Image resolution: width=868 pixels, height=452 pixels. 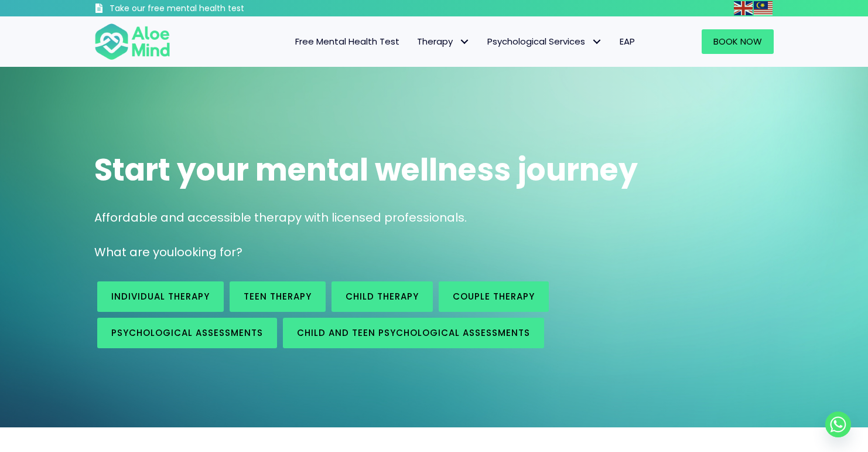 What do you see at coordinates (743, 8) in the screenshot?
I see `a: English` at bounding box center [743, 8].